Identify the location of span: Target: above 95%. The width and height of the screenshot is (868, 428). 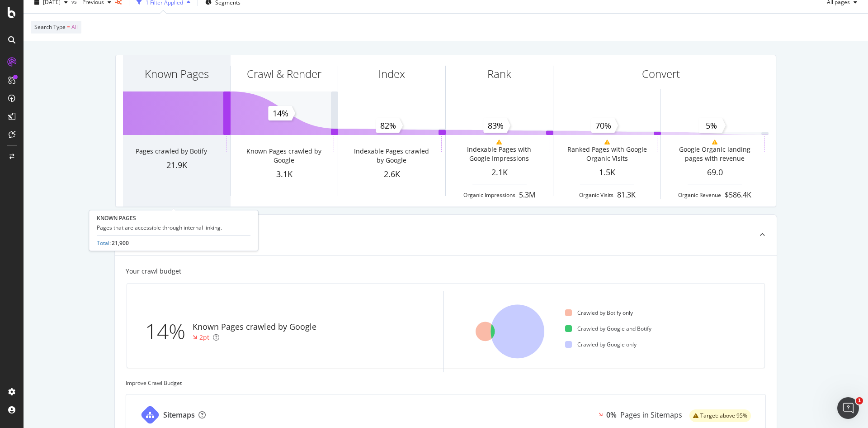
(724, 416).